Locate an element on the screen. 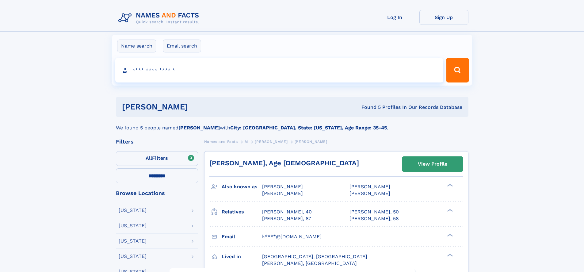 Image resolution: width=584 pixels, height=272 pixels. label: Filters is located at coordinates (157, 159).